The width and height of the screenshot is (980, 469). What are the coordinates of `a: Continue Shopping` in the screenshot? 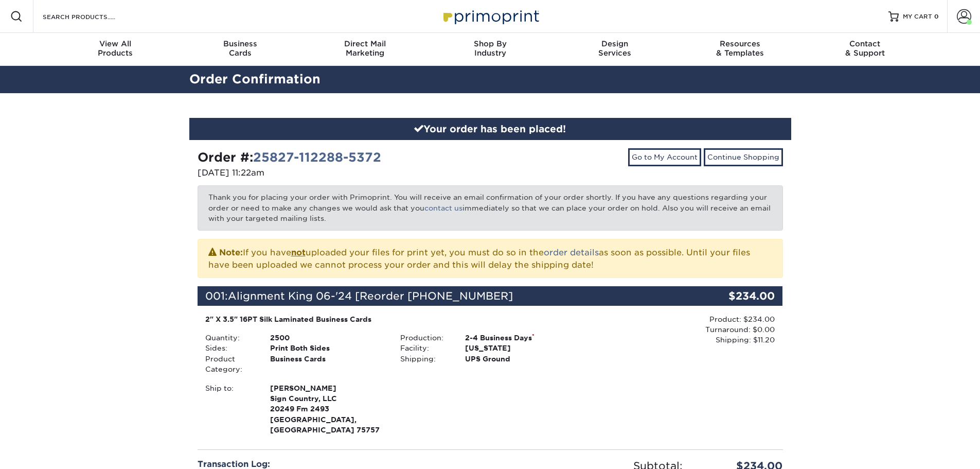 It's located at (744, 157).